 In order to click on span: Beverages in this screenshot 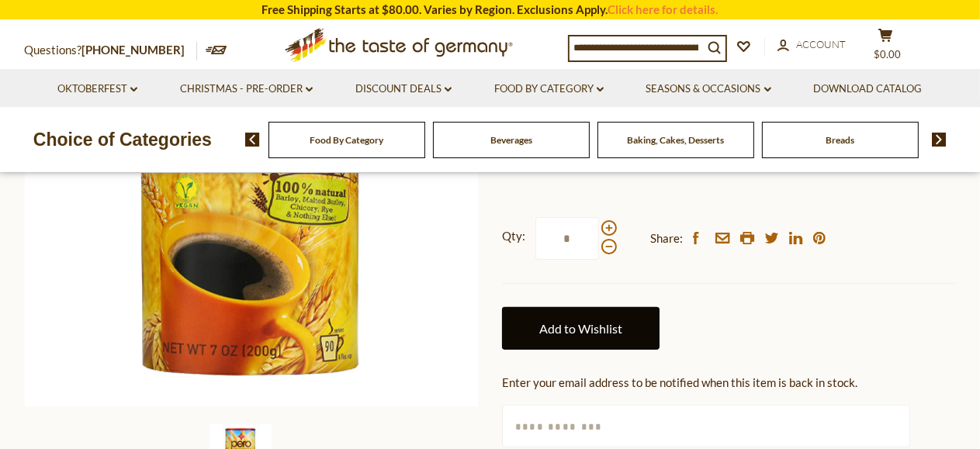, I will do `click(511, 139)`.